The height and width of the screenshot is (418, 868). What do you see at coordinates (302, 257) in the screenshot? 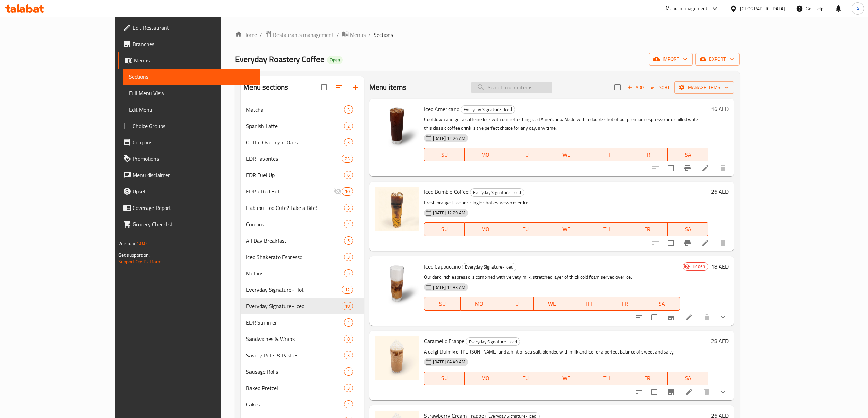
I see `div: Iced Shakerato Espresso3` at bounding box center [302, 257].